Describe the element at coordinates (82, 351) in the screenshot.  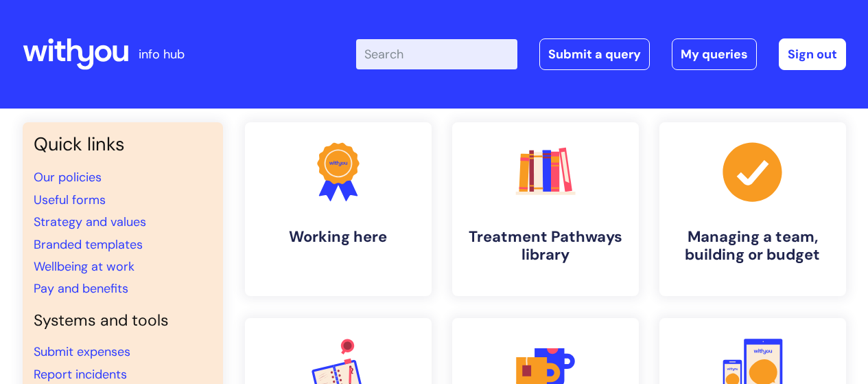
I see `a: Submit expenses` at that location.